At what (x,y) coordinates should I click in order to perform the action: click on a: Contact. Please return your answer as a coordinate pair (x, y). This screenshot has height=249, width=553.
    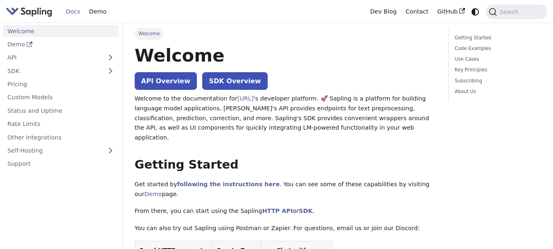
    Looking at the image, I should click on (417, 11).